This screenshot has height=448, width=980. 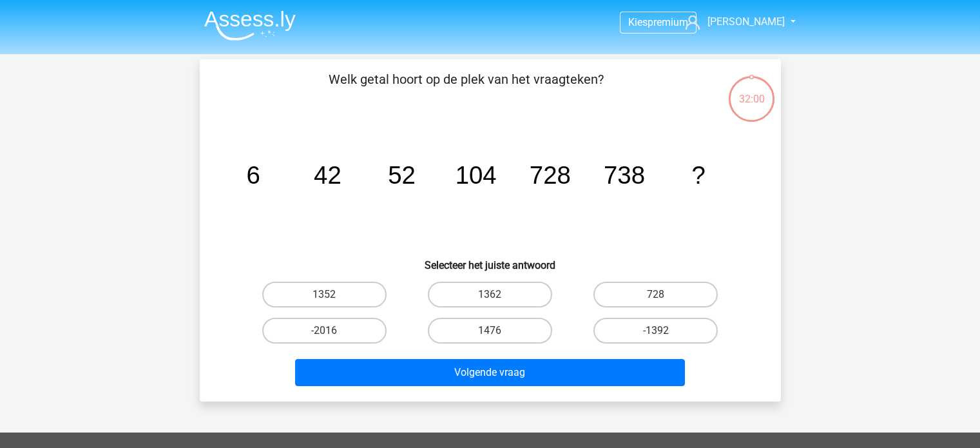 I want to click on a: Kiespremium, so click(x=658, y=22).